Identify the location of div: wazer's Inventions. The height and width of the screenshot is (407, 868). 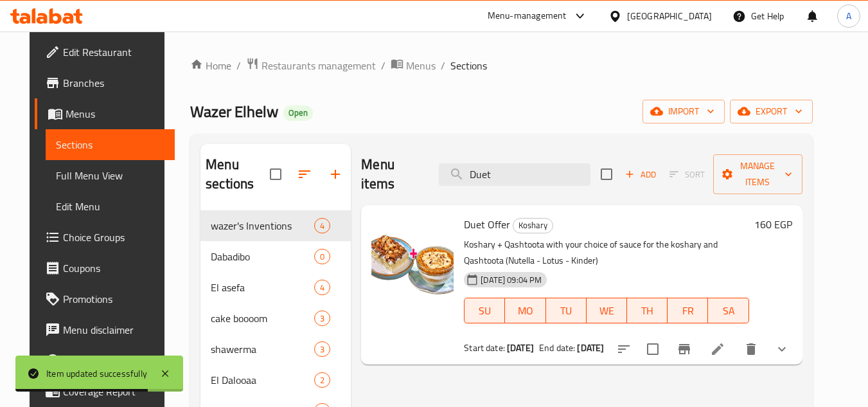
(262, 225).